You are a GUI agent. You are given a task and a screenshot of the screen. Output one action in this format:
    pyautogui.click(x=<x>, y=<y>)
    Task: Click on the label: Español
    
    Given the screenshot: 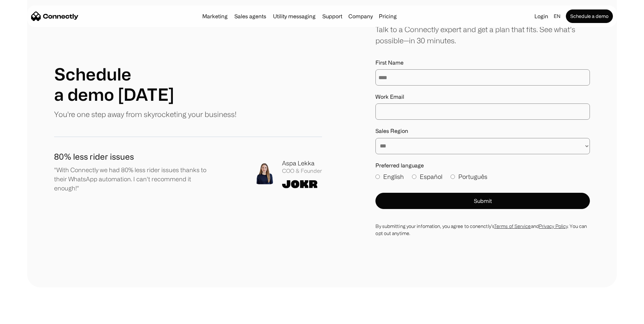 What is the action you would take?
    pyautogui.click(x=427, y=177)
    